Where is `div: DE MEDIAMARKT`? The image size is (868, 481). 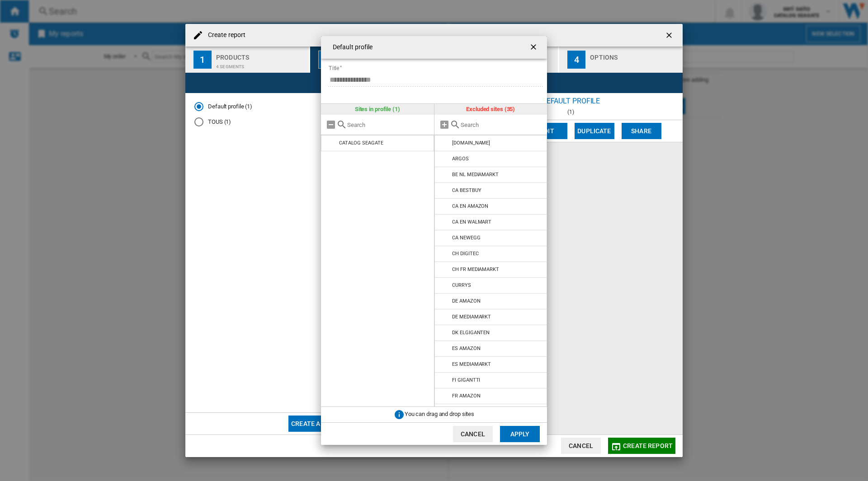
div: DE MEDIAMARKT is located at coordinates (471, 317).